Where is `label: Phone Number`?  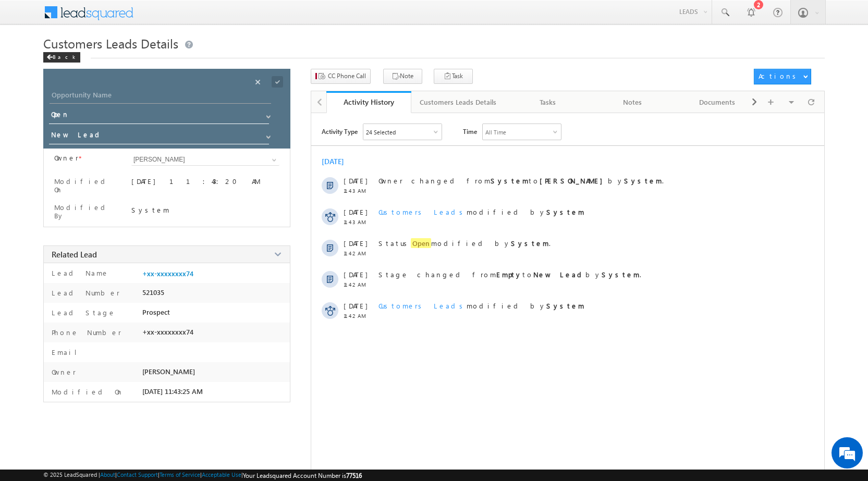 label: Phone Number is located at coordinates (85, 332).